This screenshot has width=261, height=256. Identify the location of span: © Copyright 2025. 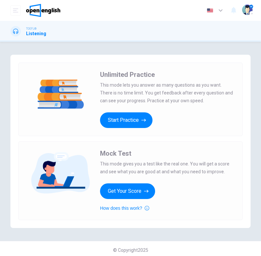
(131, 250).